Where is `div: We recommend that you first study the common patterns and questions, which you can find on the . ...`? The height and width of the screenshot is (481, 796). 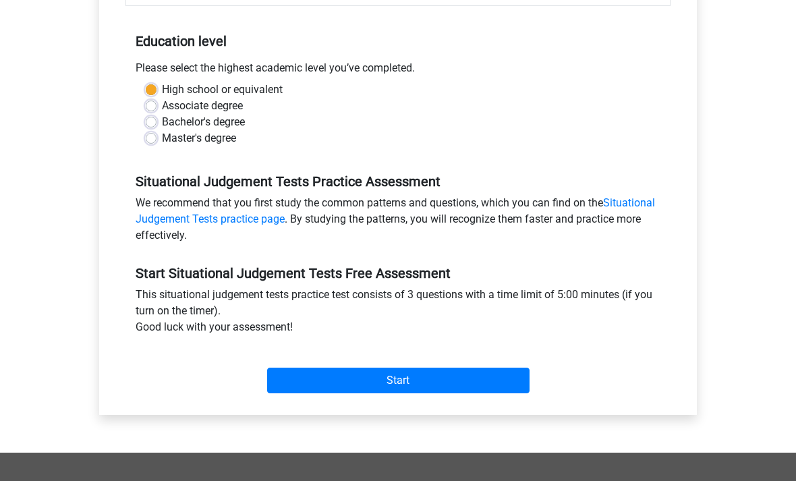
div: We recommend that you first study the common patterns and questions, which you can find on the . ... is located at coordinates (398, 223).